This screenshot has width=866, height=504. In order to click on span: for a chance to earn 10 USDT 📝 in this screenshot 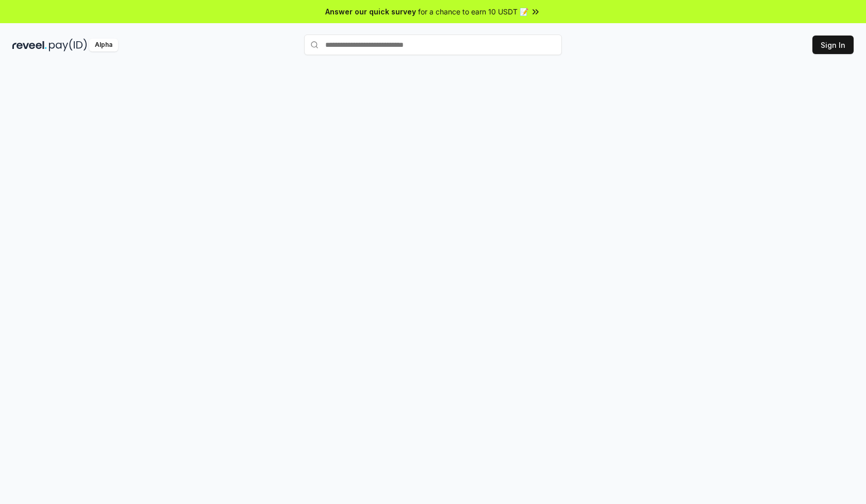, I will do `click(473, 12)`.